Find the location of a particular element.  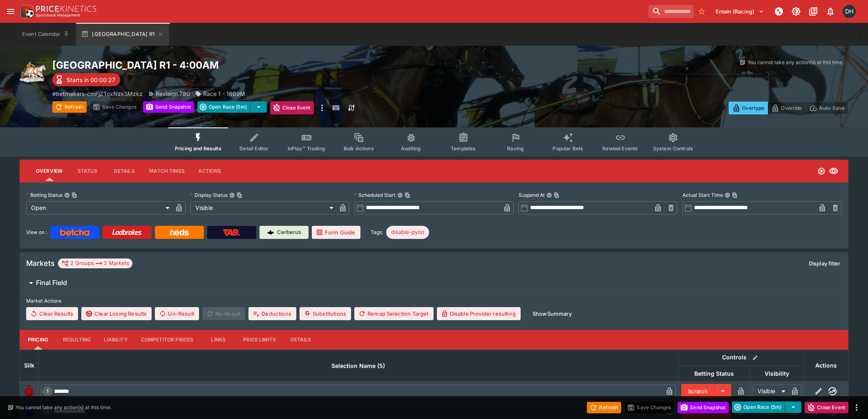

span: Detail Editor is located at coordinates (254, 148).